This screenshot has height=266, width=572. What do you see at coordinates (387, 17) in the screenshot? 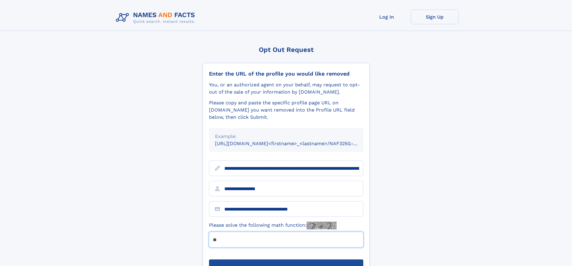
I see `a: Log In` at bounding box center [387, 17].